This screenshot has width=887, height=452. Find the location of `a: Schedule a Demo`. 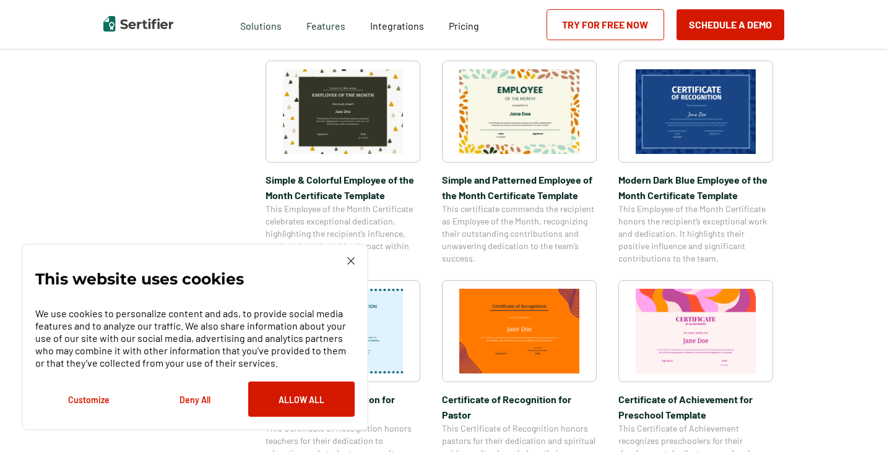

a: Schedule a Demo is located at coordinates (730, 25).